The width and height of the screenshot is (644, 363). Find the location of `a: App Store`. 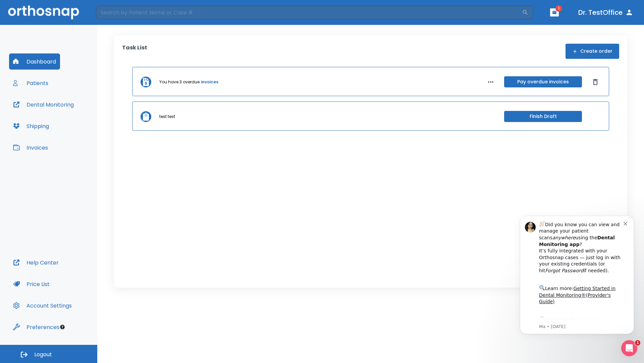

a: App Store is located at coordinates (59, 115).